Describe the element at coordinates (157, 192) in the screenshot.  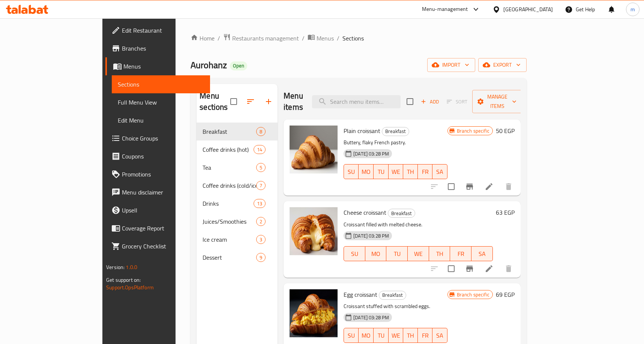
I see `a: Menu disclaimer` at that location.